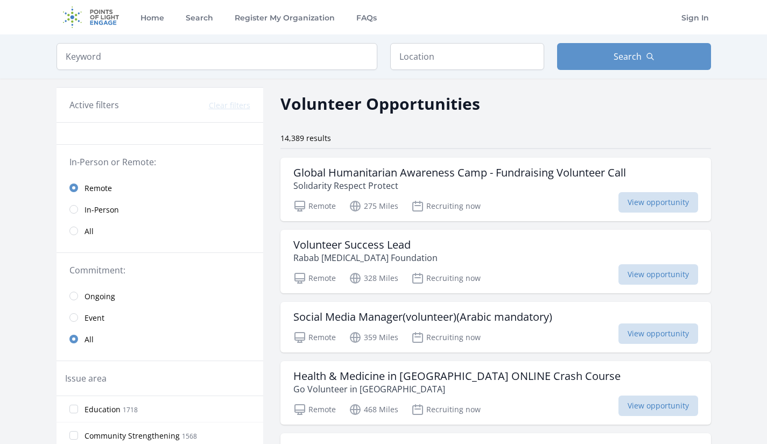 This screenshot has height=444, width=767. What do you see at coordinates (190, 436) in the screenshot?
I see `span: 1568` at bounding box center [190, 436].